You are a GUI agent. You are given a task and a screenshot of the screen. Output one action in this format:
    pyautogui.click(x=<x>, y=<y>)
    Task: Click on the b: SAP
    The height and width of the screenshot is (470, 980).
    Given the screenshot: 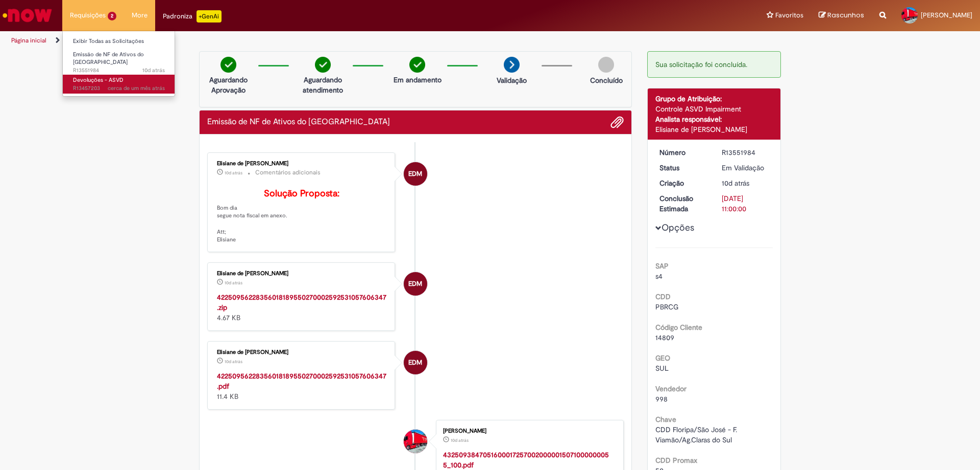 What is the action you would take?
    pyautogui.click(x=662, y=265)
    